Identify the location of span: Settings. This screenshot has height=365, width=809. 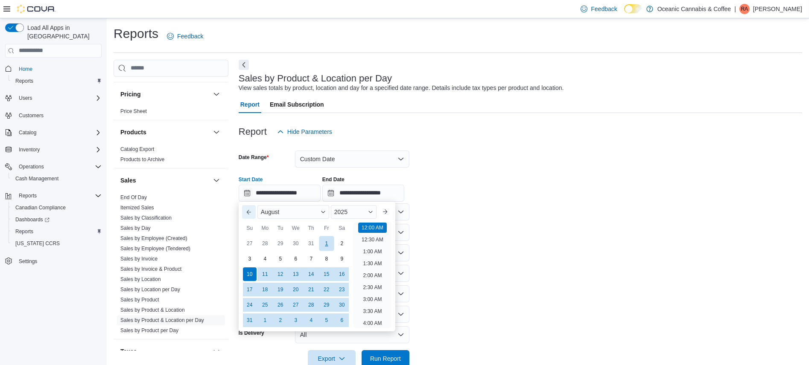
(58, 261).